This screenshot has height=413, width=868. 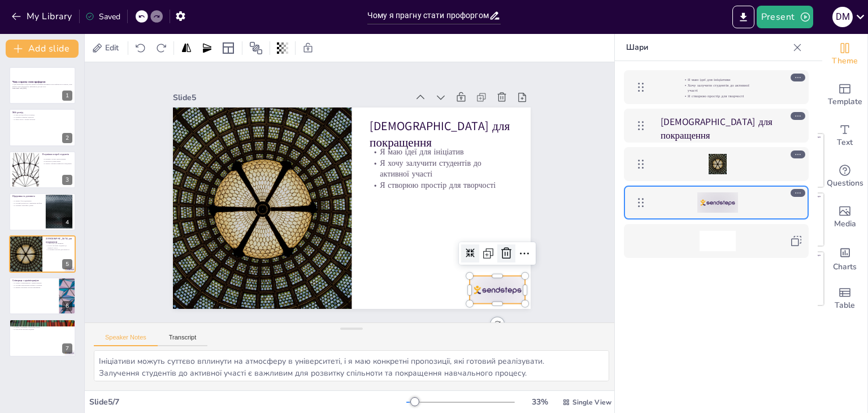 I want to click on div: https://cdn.sendsteps.com/ai/full-width/ai16.jpg, so click(x=716, y=164).